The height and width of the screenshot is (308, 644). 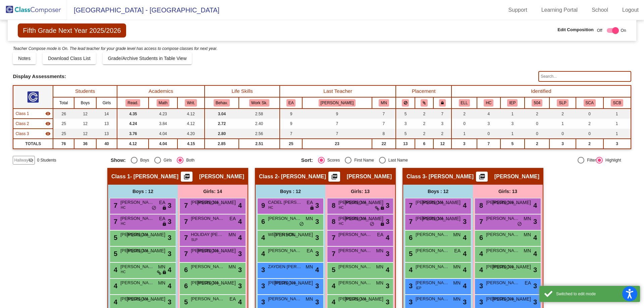 What do you see at coordinates (560, 10) in the screenshot?
I see `a: Learning Portal` at bounding box center [560, 10].